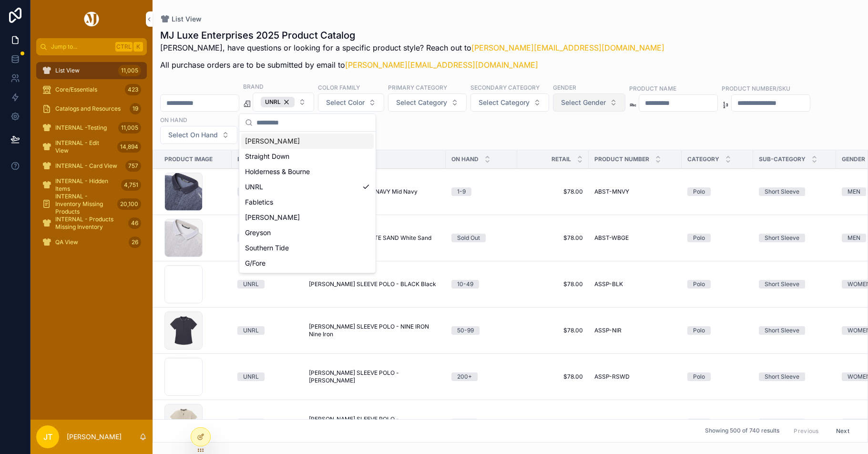 This screenshot has height=454, width=868. What do you see at coordinates (307, 263) in the screenshot?
I see `div: G/Fore` at bounding box center [307, 263].